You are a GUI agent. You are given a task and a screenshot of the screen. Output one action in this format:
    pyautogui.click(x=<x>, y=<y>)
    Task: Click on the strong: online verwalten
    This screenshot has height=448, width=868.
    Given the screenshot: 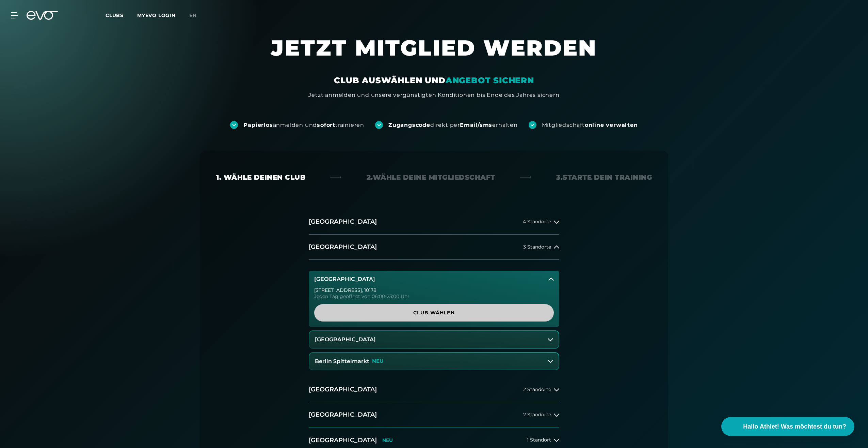 What is the action you would take?
    pyautogui.click(x=612, y=125)
    